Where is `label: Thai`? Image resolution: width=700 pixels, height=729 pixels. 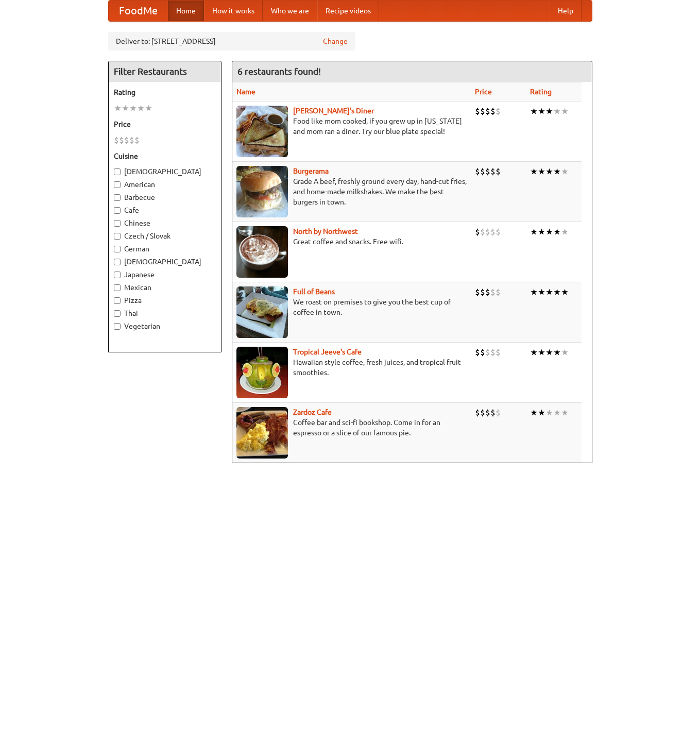 label: Thai is located at coordinates (165, 313).